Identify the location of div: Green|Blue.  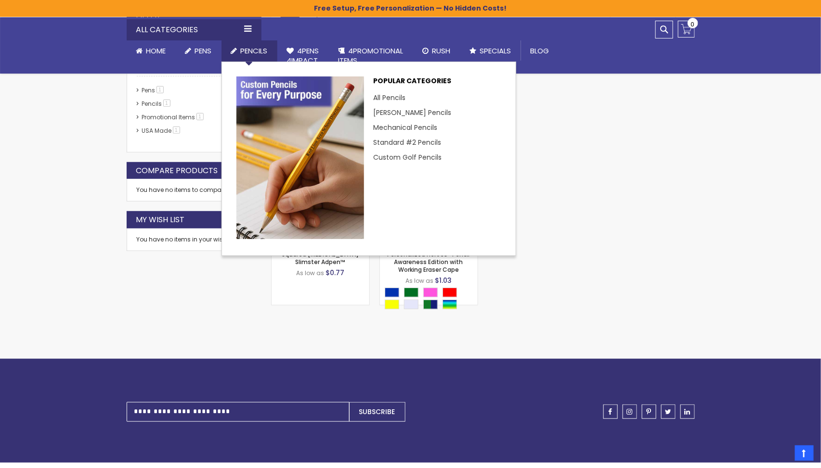
(430, 305).